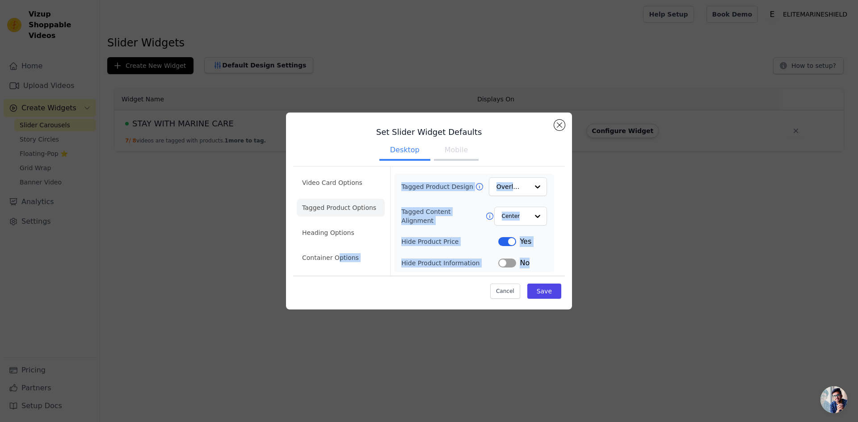 The image size is (858, 422). I want to click on li: Video Card Options, so click(340, 183).